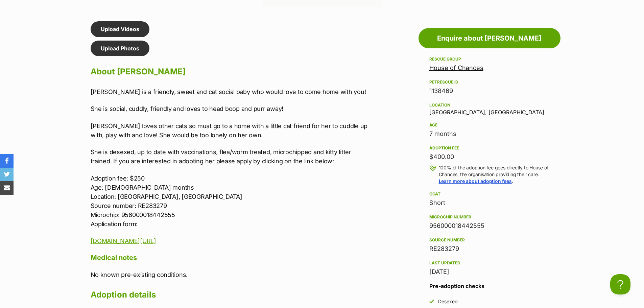  What do you see at coordinates (490, 148) in the screenshot?
I see `div: Adoption fee` at bounding box center [490, 148].